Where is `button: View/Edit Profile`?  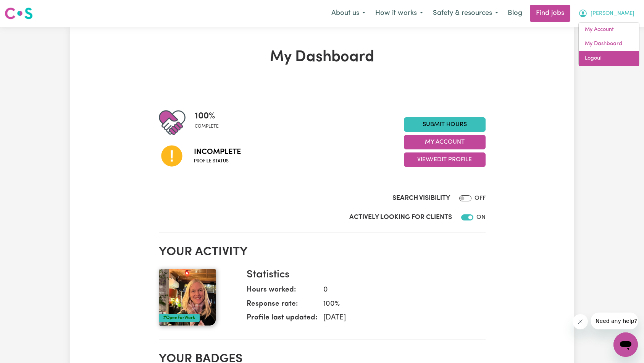
button: View/Edit Profile is located at coordinates (445, 160).